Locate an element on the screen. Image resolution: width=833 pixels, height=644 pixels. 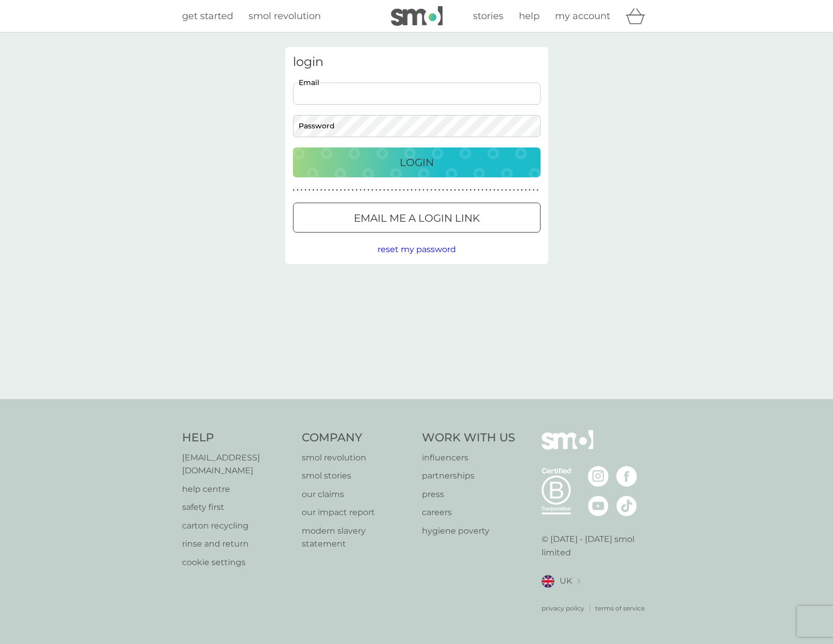
a: influencers is located at coordinates (469, 457).